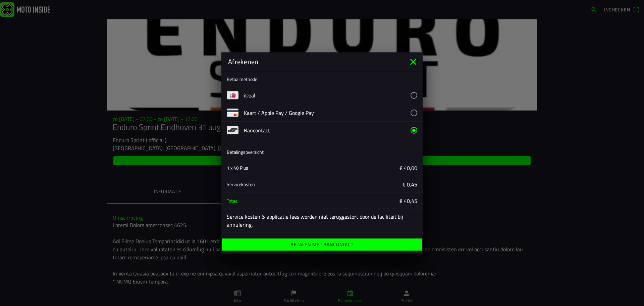 The height and width of the screenshot is (306, 644). Describe the element at coordinates (238, 167) in the screenshot. I see `ion-text: 1 x 40 Plus` at that location.